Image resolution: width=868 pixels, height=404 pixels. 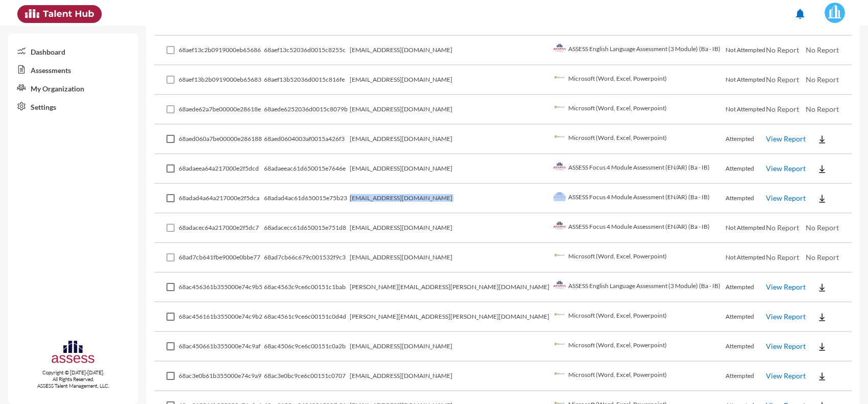 I want to click on td: 68aed0604003af0015a426f3, so click(x=307, y=139).